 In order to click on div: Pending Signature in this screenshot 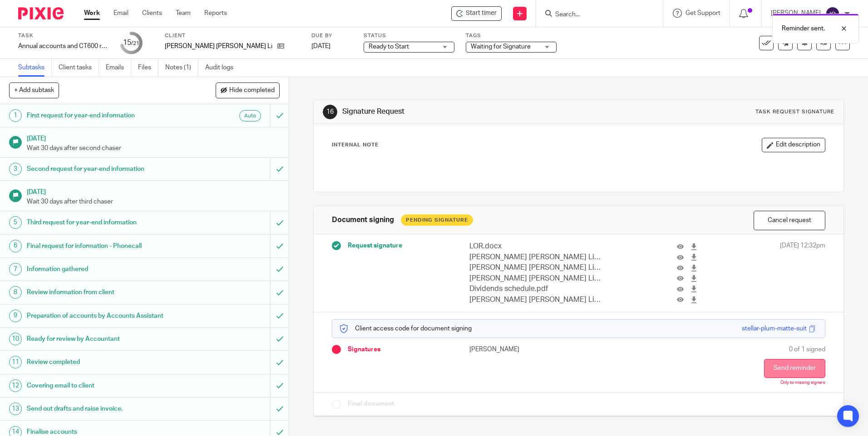, I will do `click(436, 220)`.